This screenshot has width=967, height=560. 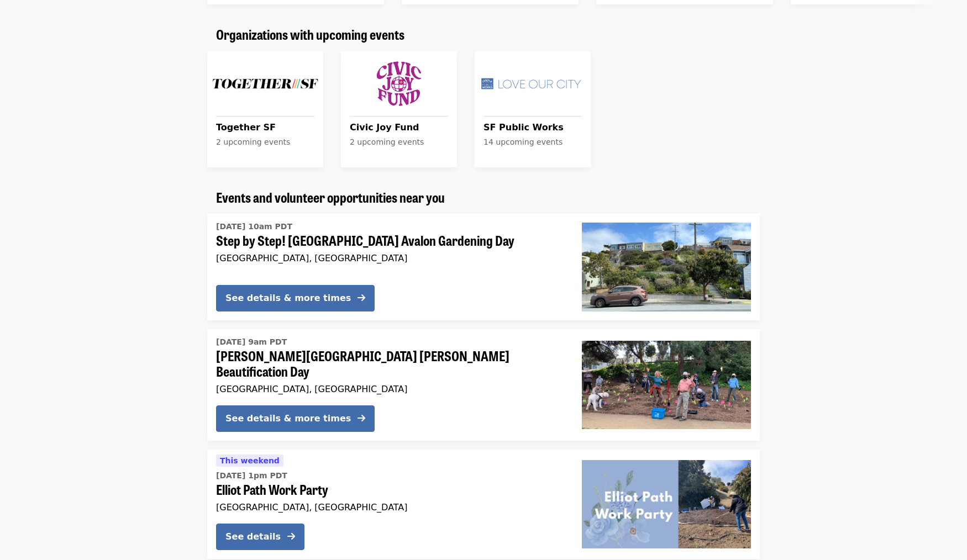 What do you see at coordinates (667, 504) in the screenshot?
I see `img: Elliot Path Work Party organized by SF Public Works` at bounding box center [667, 504].